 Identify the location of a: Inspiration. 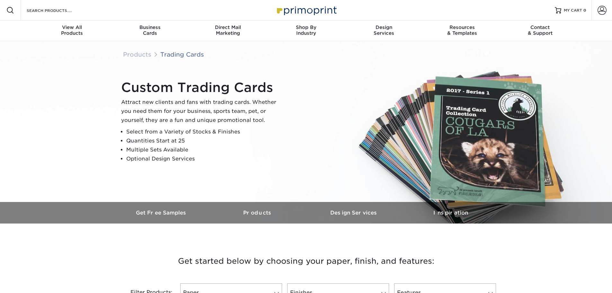
(451, 212).